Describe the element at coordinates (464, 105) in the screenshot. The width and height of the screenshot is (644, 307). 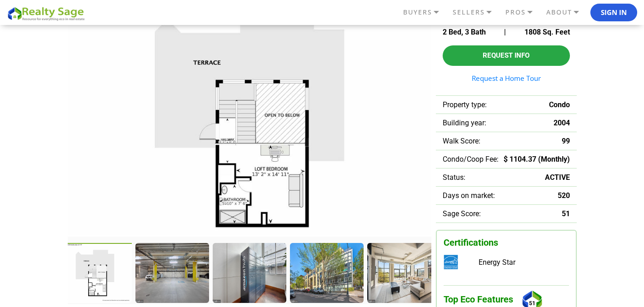
I see `span: Property type:` at that location.